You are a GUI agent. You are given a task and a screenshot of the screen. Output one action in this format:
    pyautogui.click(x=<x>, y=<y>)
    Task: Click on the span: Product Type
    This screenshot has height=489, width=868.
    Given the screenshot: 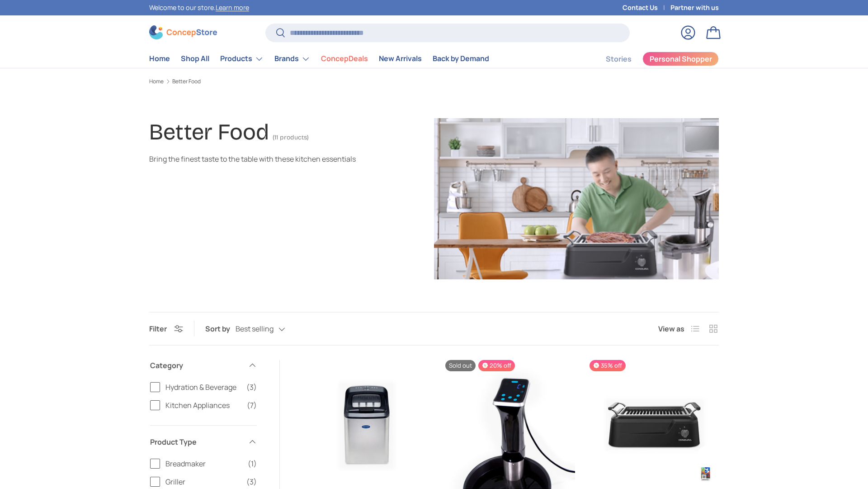 What is the action you would take?
    pyautogui.click(x=197, y=442)
    